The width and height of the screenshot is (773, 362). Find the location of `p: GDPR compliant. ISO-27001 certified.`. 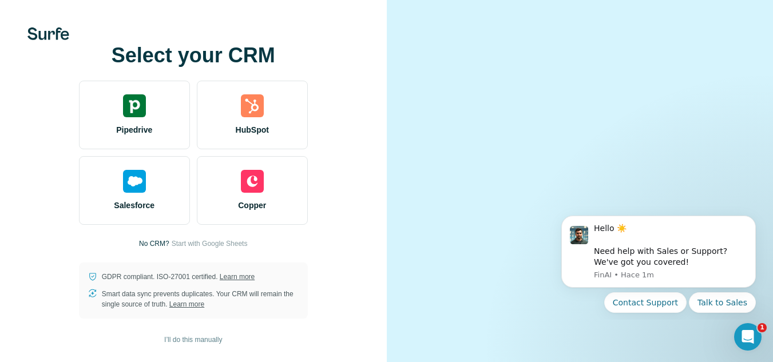

p: GDPR compliant. ISO-27001 certified. is located at coordinates (178, 277).